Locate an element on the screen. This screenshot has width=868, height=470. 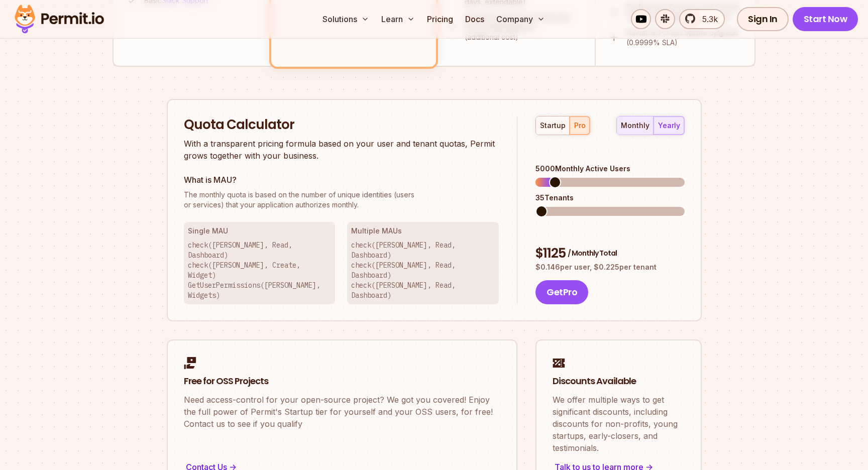
a: Pricing is located at coordinates (440, 19).